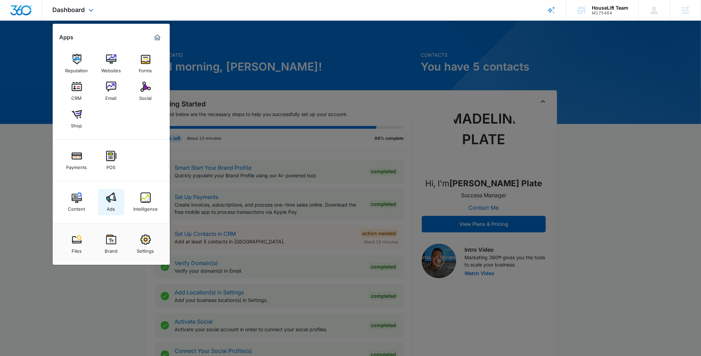 This screenshot has width=701, height=356. What do you see at coordinates (610, 8) in the screenshot?
I see `div: account name` at bounding box center [610, 8].